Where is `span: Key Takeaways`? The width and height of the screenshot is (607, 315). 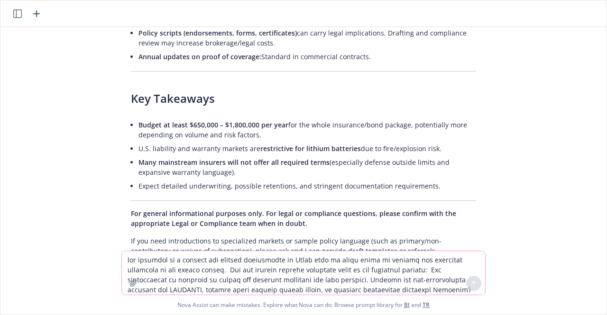
span: Key Takeaways is located at coordinates (173, 98).